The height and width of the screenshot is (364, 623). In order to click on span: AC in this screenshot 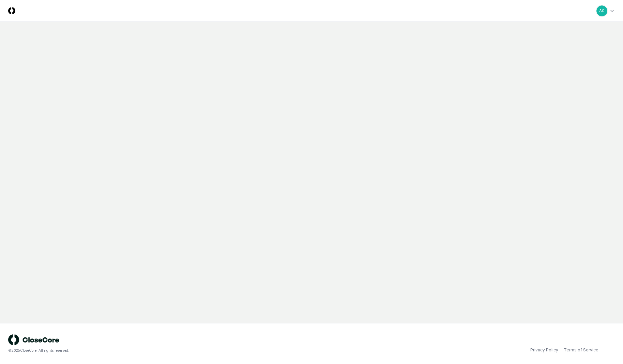, I will do `click(602, 10)`.